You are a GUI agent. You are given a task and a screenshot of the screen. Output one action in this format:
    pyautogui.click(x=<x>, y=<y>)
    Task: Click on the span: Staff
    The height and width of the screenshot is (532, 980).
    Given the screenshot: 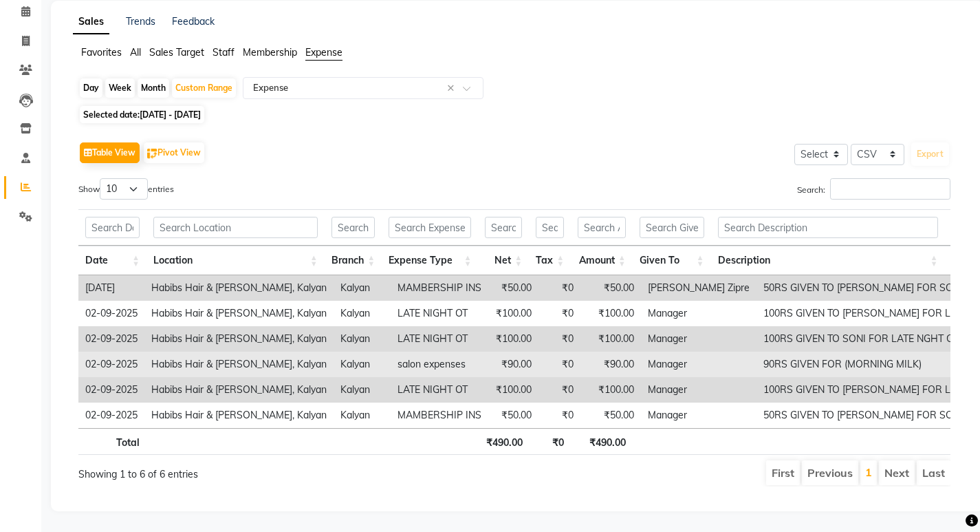 What is the action you would take?
    pyautogui.click(x=224, y=53)
    